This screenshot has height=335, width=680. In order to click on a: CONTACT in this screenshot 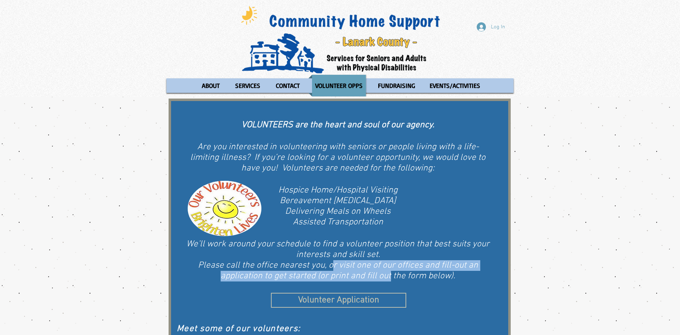, I will do `click(288, 85)`.